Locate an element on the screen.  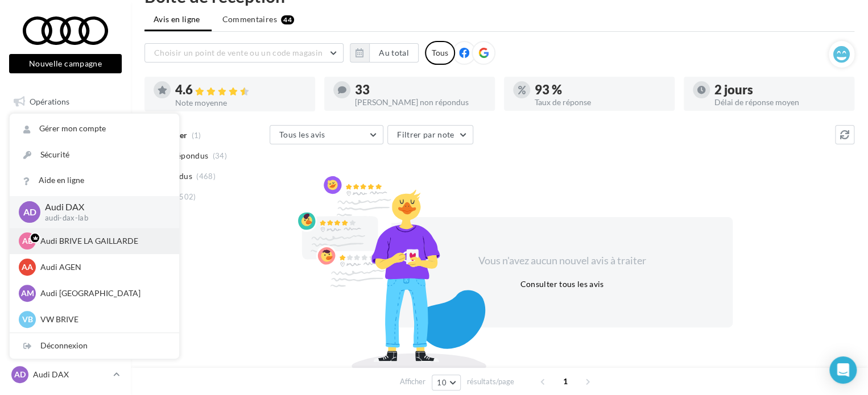
span: 10 is located at coordinates (441, 383).